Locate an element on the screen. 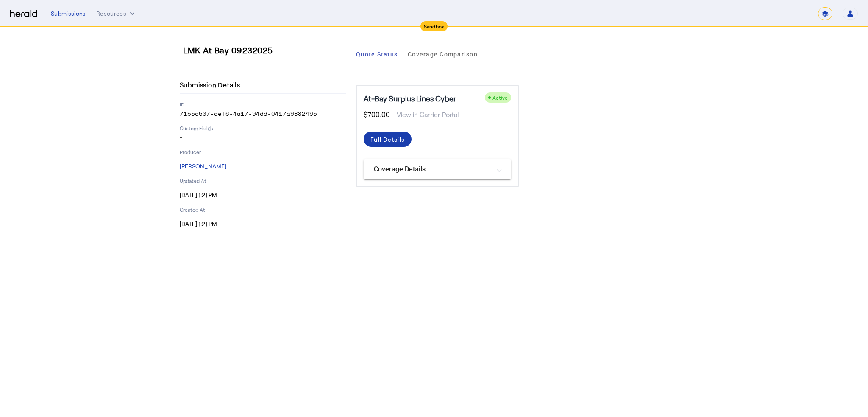 Image resolution: width=868 pixels, height=417 pixels. p: Producer is located at coordinates (263, 151).